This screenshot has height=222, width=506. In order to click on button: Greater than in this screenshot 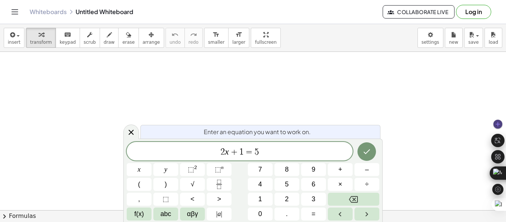, I will do `click(219, 199)`.